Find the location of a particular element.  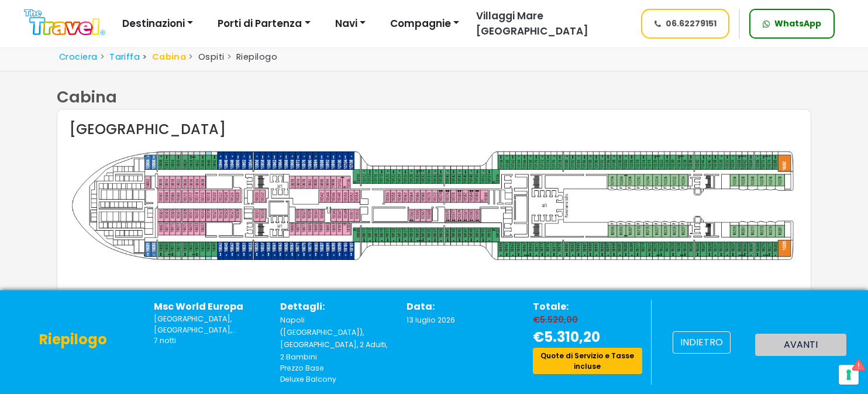

li: Riepilogo is located at coordinates (251, 57).